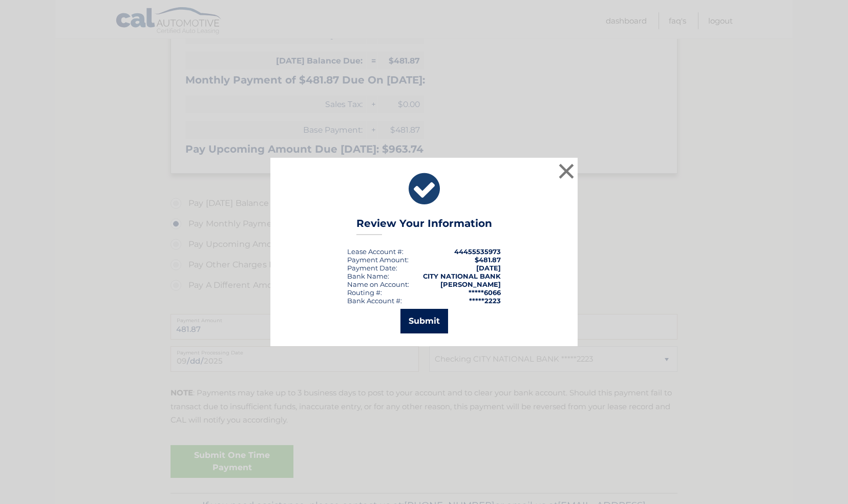 The height and width of the screenshot is (504, 848). Describe the element at coordinates (378, 284) in the screenshot. I see `div: Name on Account:` at that location.